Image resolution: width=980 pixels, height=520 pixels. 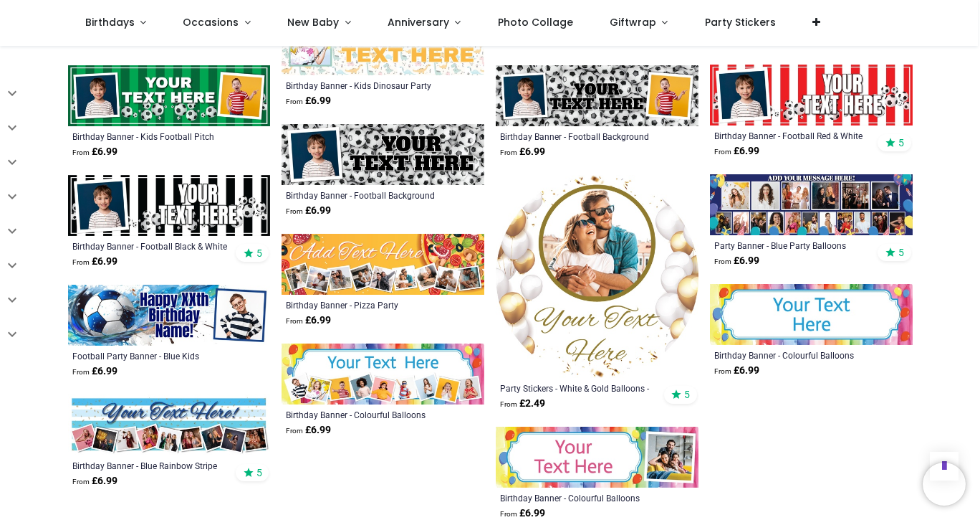 I want to click on div: Party Stickers - White & Gold Balloons - Custom Text, so click(x=577, y=388).